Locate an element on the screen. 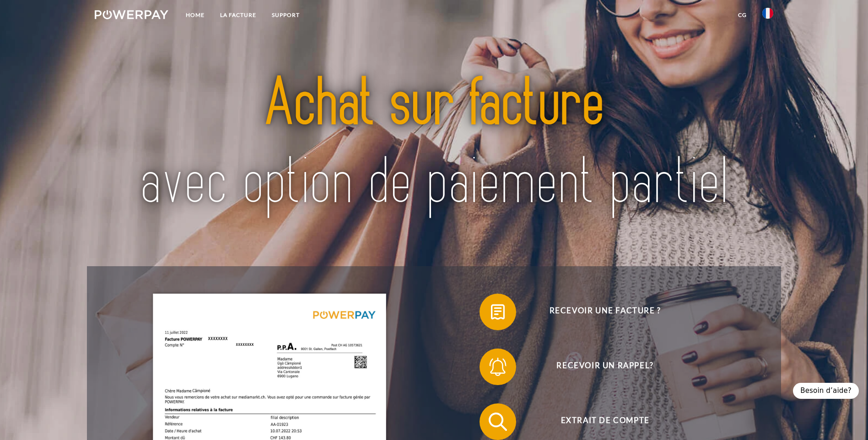 The image size is (868, 440). img: qb_bill.svg is located at coordinates (498, 312).